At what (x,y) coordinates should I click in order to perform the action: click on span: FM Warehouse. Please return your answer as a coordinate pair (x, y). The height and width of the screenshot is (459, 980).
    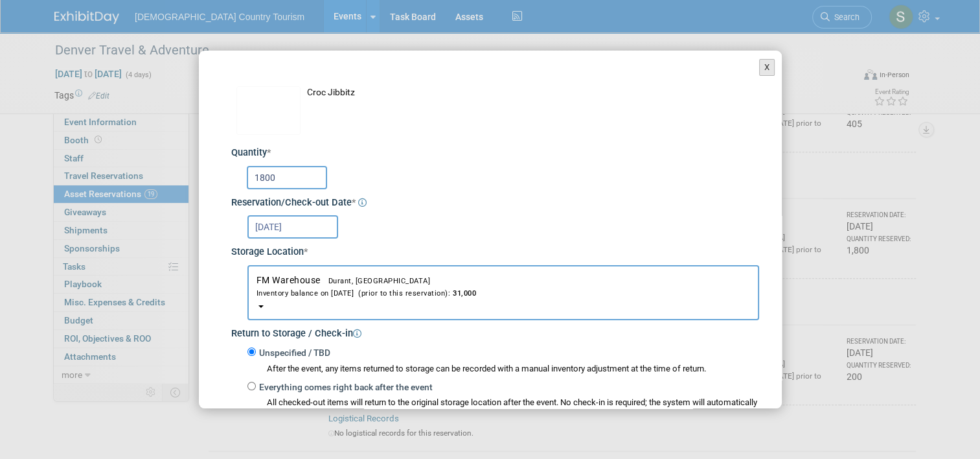
    Looking at the image, I should click on (503, 286).